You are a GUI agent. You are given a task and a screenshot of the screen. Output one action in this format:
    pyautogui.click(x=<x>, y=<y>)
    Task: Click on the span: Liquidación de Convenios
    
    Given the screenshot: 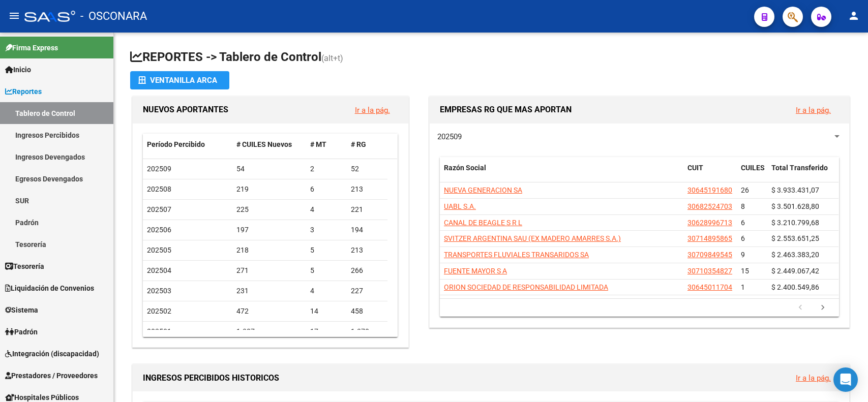 What is the action you would take?
    pyautogui.click(x=50, y=288)
    